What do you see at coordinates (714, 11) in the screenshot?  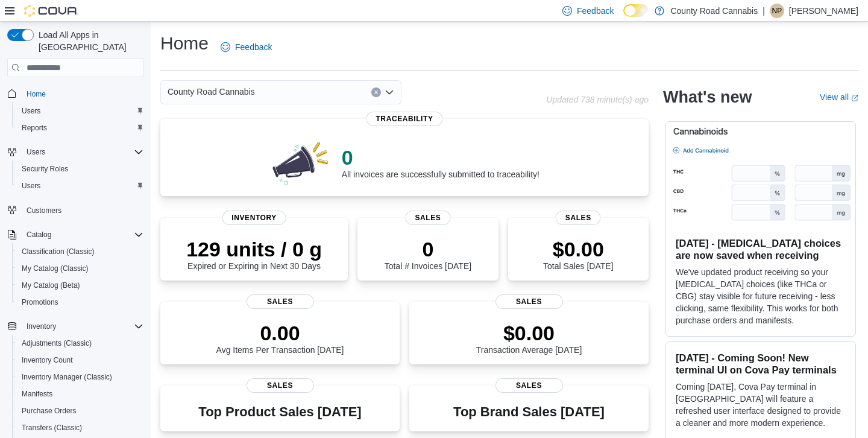 I see `p: County Road Cannabis` at bounding box center [714, 11].